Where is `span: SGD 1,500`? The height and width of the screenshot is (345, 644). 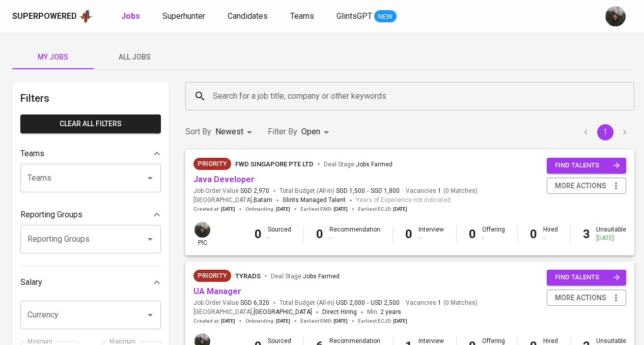
span: SGD 1,500 is located at coordinates (350, 191).